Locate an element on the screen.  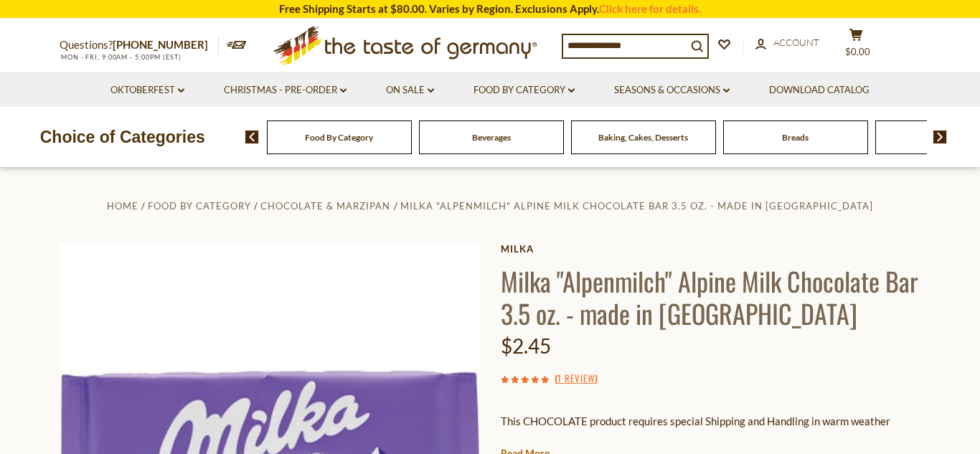
span: $0.00 is located at coordinates (858, 52).